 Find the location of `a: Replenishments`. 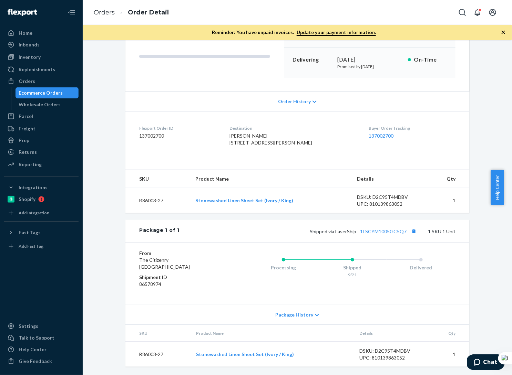

a: Replenishments is located at coordinates (41, 70).